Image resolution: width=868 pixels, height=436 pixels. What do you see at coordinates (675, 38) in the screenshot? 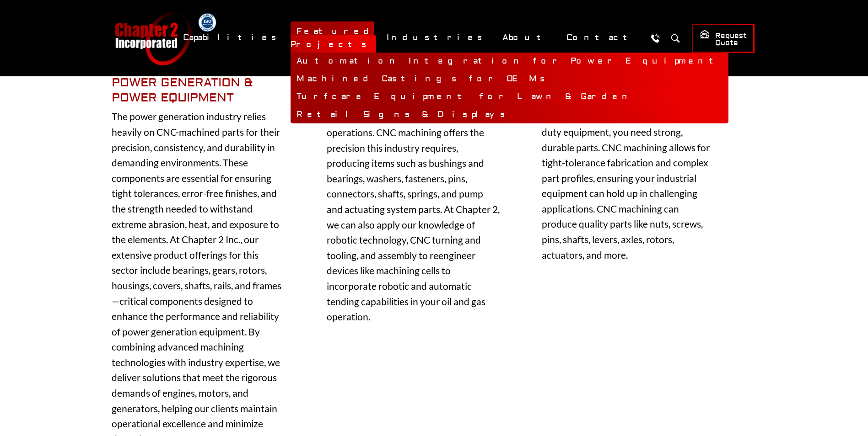
I see `button: Search` at bounding box center [675, 38].